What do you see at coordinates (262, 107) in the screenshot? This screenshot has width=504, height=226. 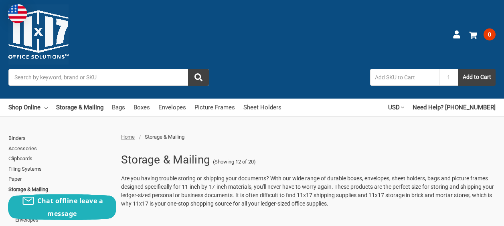 I see `a: Sheet Holders` at bounding box center [262, 107].